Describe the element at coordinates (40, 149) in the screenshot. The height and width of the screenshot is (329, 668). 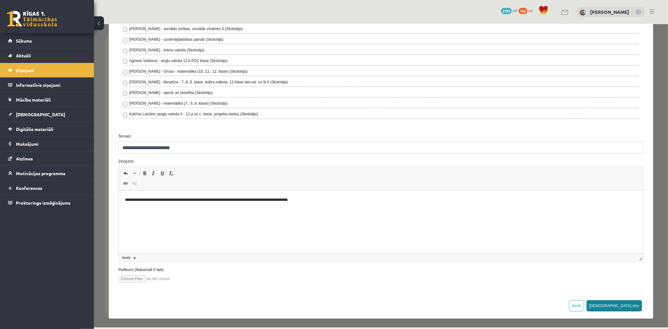
I see `a: Повторить (Ctrl+Y)` at that location.